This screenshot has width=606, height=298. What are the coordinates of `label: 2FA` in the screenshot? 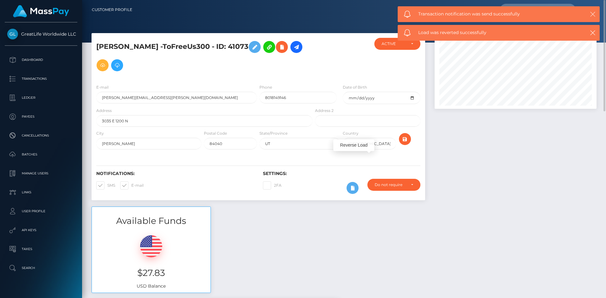 It's located at (272, 185).